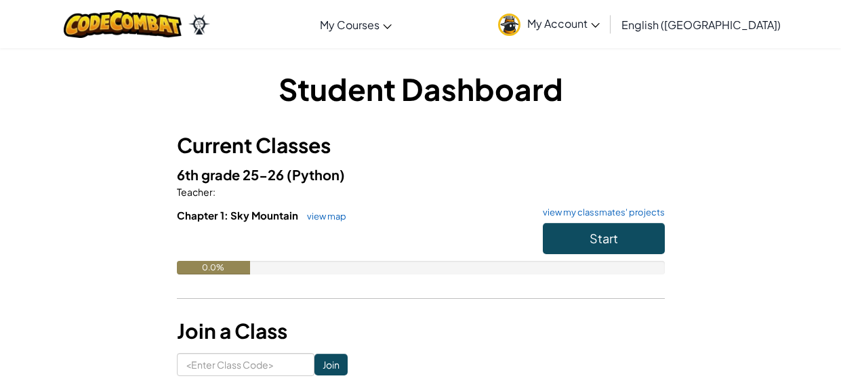 Image resolution: width=841 pixels, height=391 pixels. I want to click on h3: Join a Class, so click(421, 331).